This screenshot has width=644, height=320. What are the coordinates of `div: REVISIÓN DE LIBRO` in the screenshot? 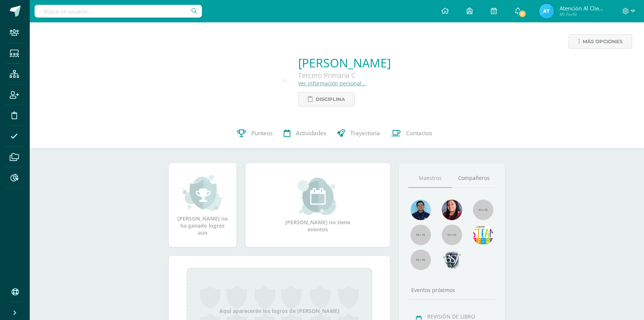 It's located at (460, 316).